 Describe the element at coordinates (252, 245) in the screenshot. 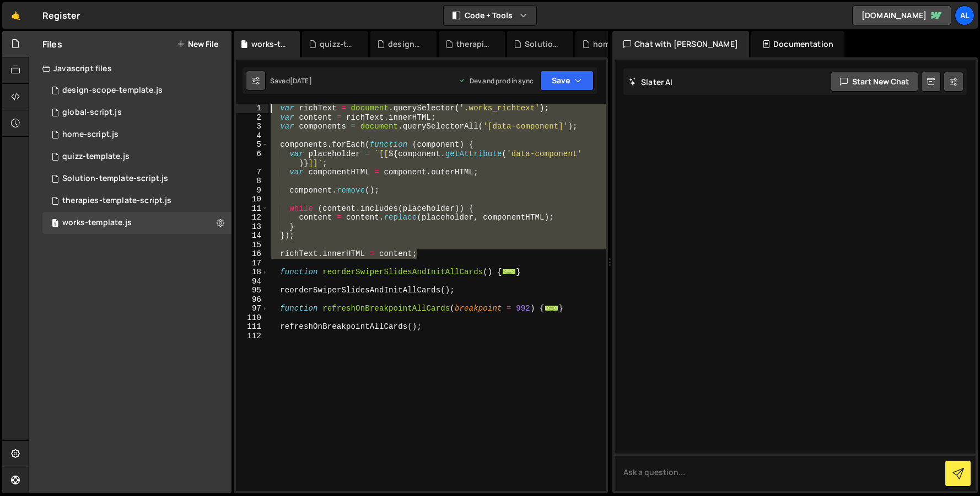

I see `div: 15` at that location.